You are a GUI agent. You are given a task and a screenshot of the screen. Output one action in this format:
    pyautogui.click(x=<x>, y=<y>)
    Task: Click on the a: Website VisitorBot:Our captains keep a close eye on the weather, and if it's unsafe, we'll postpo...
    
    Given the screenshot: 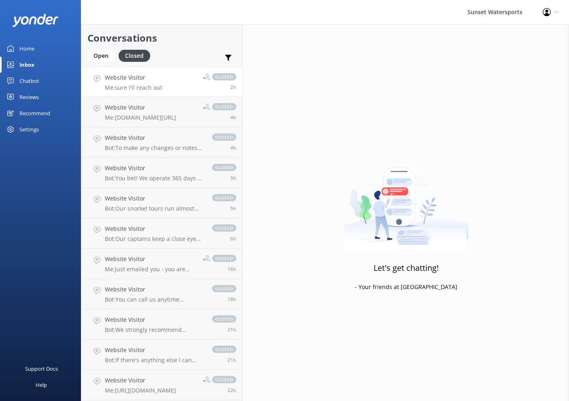 What is the action you would take?
    pyautogui.click(x=162, y=234)
    